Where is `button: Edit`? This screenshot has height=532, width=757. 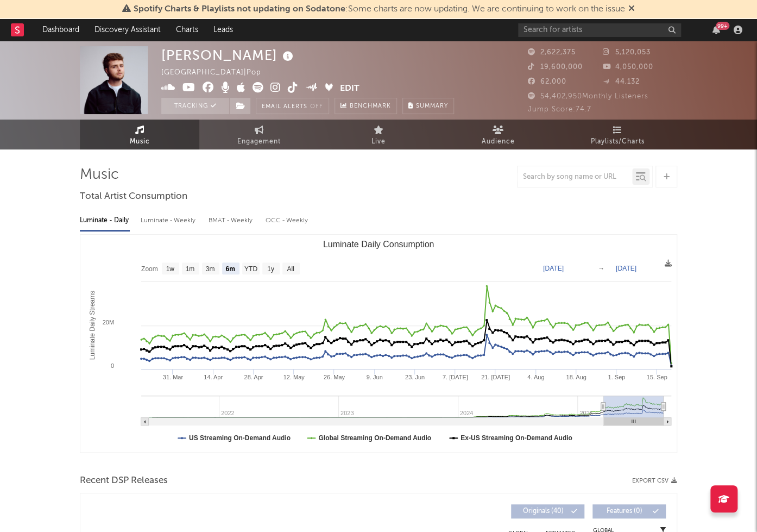
button: Edit is located at coordinates (350, 89).